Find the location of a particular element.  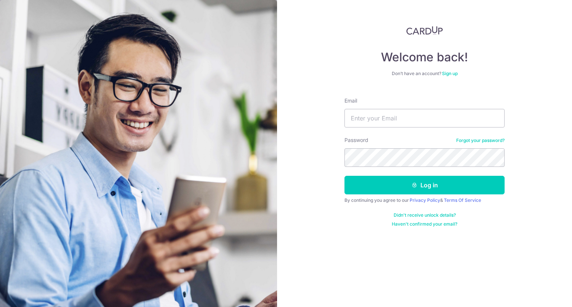

input: Enter your Email is located at coordinates (424, 118).